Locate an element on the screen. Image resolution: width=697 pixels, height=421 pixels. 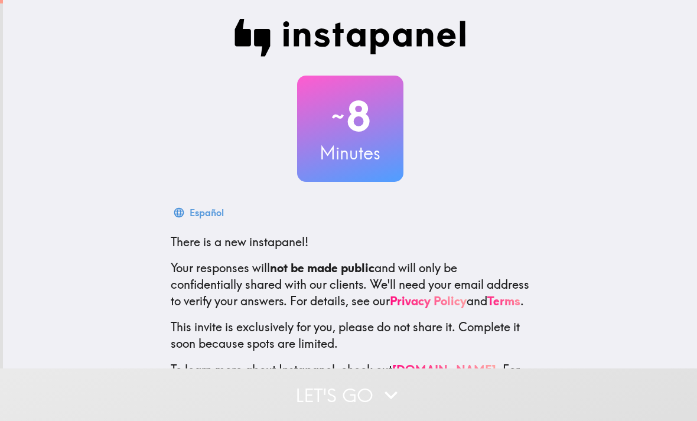
p: To learn more about Instapanel, check out . For questions or help, email us at . is located at coordinates (350, 386).